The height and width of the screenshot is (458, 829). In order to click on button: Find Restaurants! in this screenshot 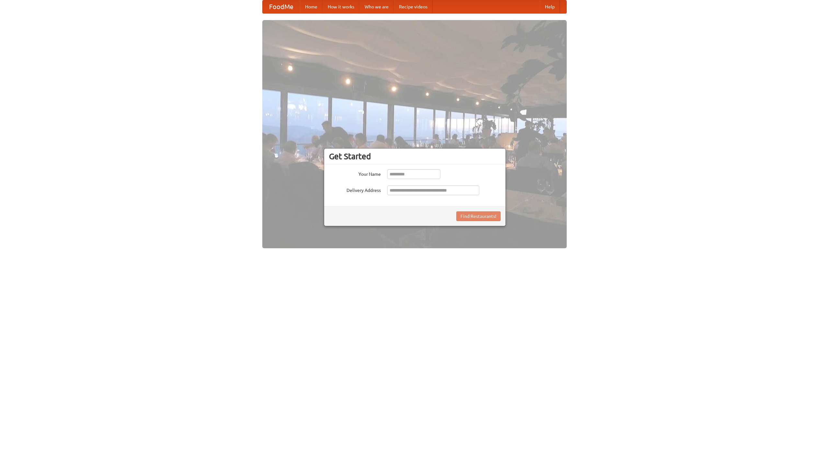, I will do `click(478, 216)`.